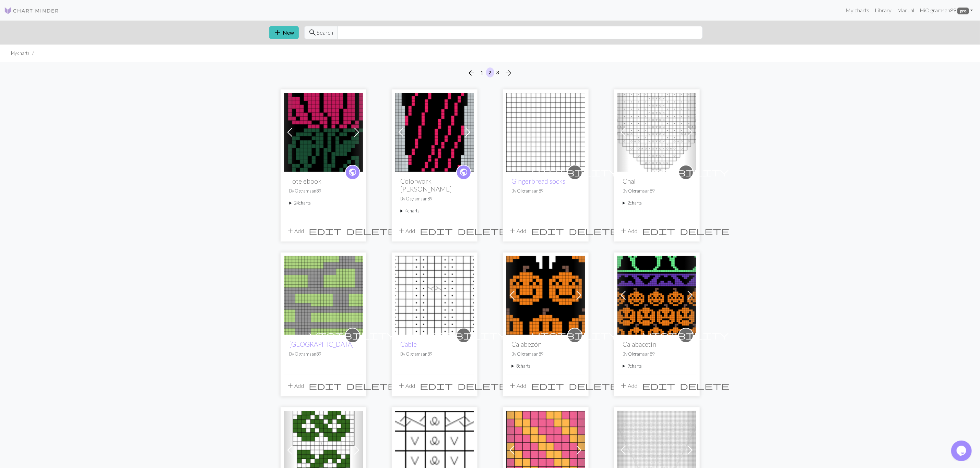 The width and height of the screenshot is (980, 468). What do you see at coordinates (657, 449) in the screenshot?
I see `a: Sevilla Teje` at bounding box center [657, 449].